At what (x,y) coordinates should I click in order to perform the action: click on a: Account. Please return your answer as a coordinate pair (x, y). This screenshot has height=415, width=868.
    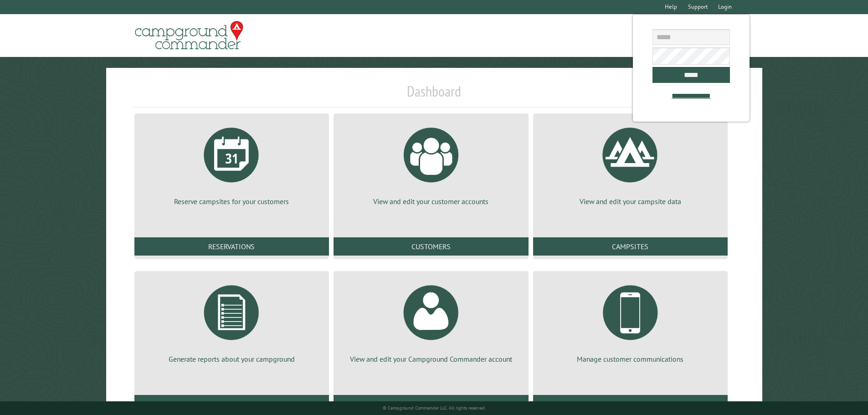
    Looking at the image, I should click on (430, 404).